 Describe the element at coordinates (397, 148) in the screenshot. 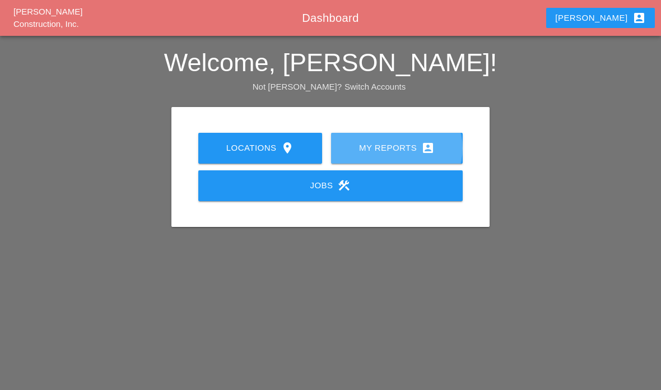

I see `a: My Reports` at that location.